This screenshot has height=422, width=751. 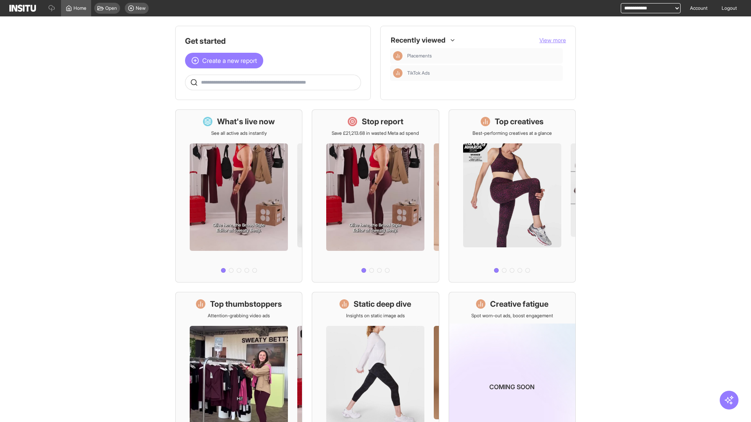 What do you see at coordinates (224, 61) in the screenshot?
I see `button: Create a new report` at bounding box center [224, 61].